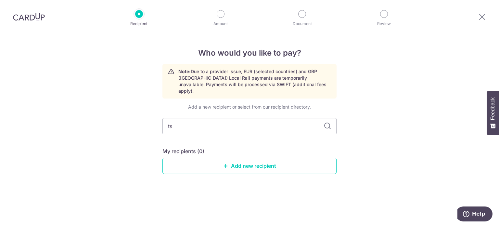 Image resolution: width=499 pixels, height=226 pixels. I want to click on a: Add new recipient, so click(249, 166).